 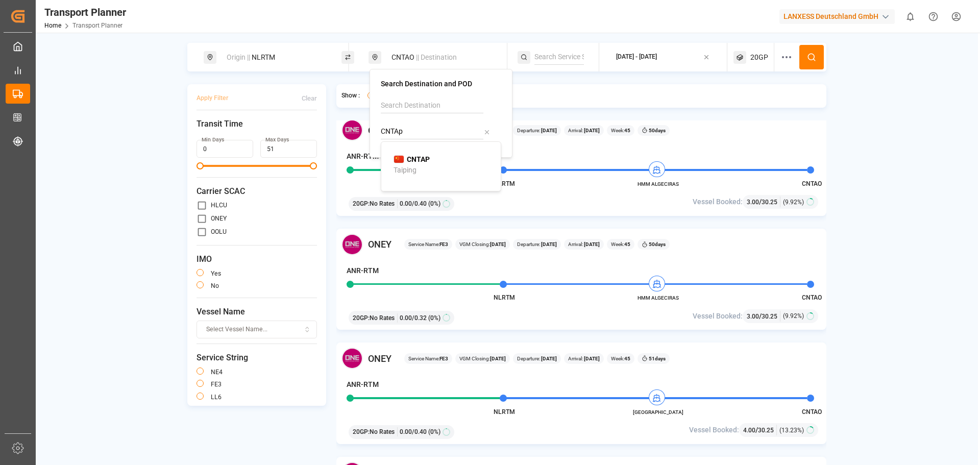 What do you see at coordinates (934, 17) in the screenshot?
I see `button: Help Center` at bounding box center [934, 17].